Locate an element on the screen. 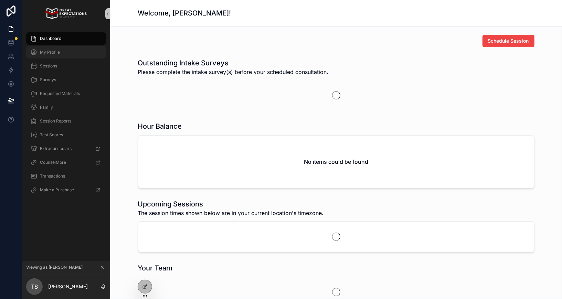 This screenshot has width=562, height=299. div: scrollable content is located at coordinates (66, 116).